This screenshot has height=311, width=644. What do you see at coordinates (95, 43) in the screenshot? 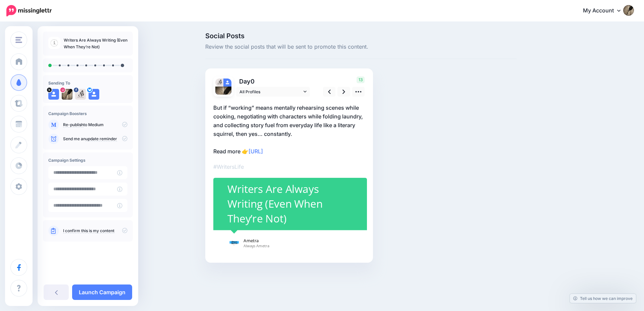
I see `p: Writers Are Always Writing (Even When They’re Not)` at bounding box center [95, 43].